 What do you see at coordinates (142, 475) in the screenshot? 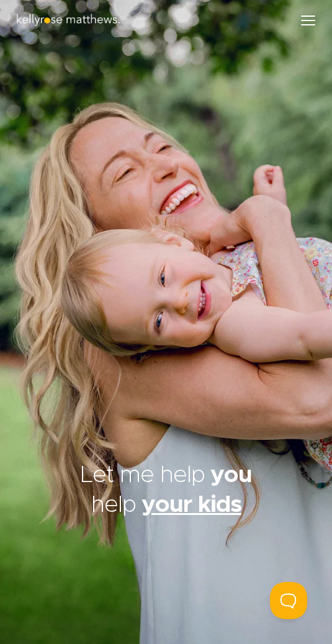
I see `span: Let me help` at bounding box center [142, 475].